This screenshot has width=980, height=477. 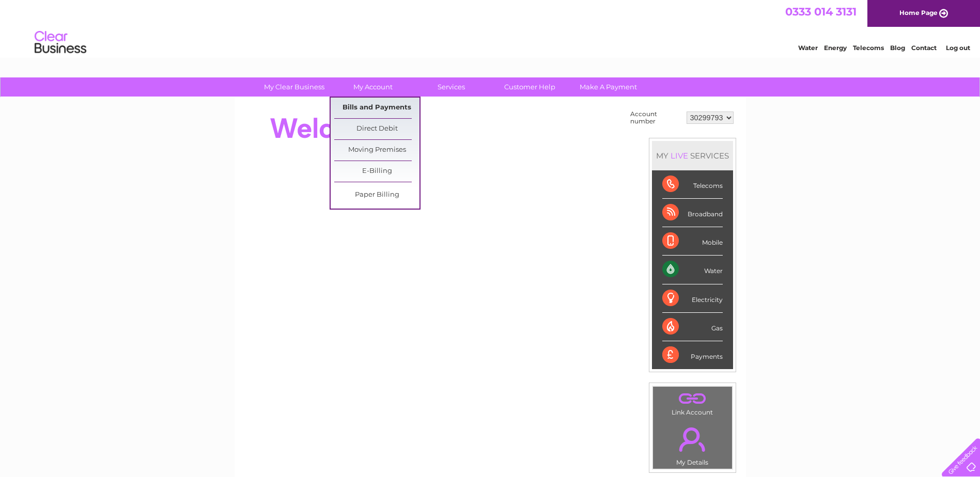 I want to click on td: My Details, so click(x=692, y=444).